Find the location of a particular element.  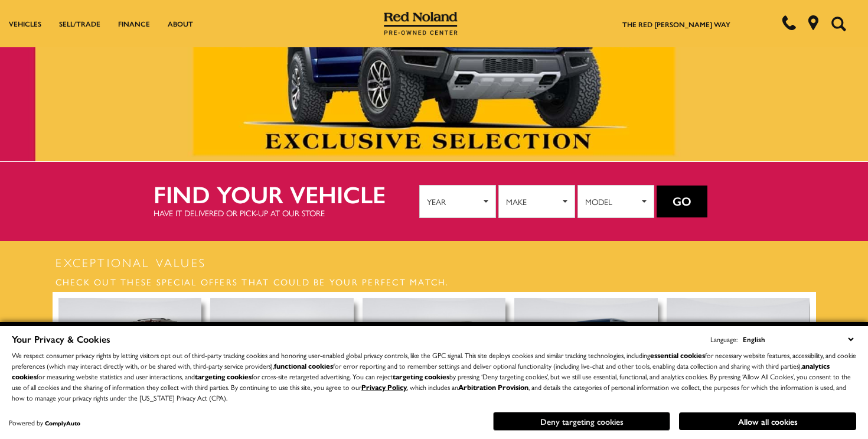

strong: functional cookies is located at coordinates (303, 366).